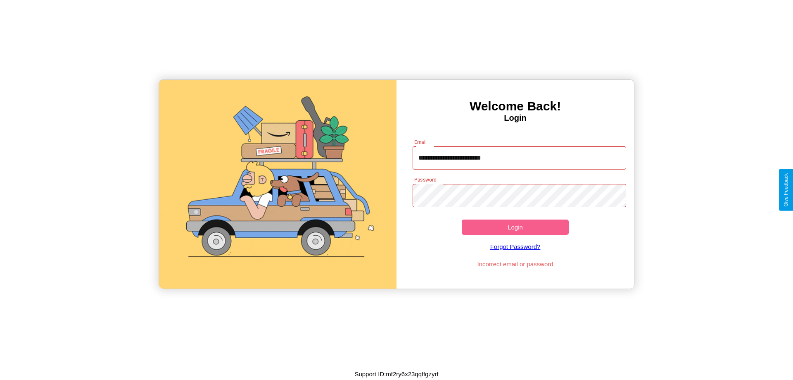  Describe the element at coordinates (515, 118) in the screenshot. I see `h4: Login` at that location.